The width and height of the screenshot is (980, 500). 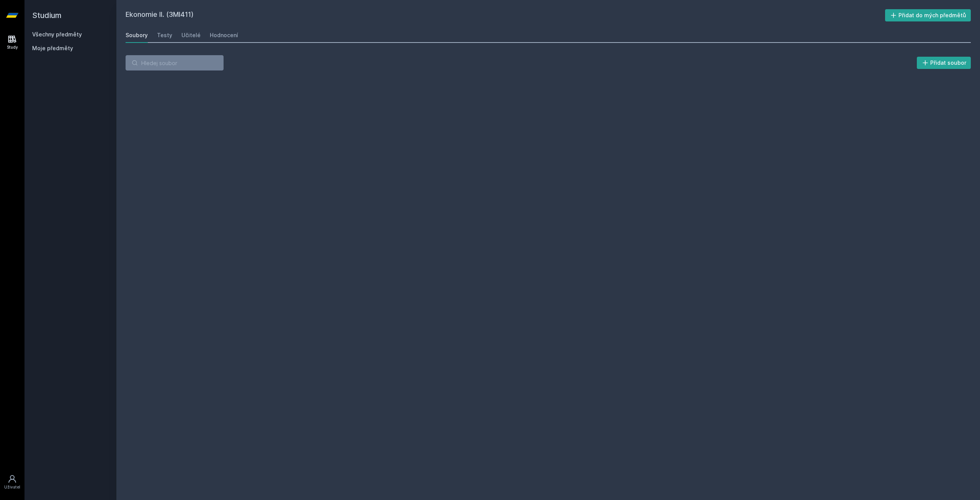 I want to click on div: Uživatel, so click(x=12, y=487).